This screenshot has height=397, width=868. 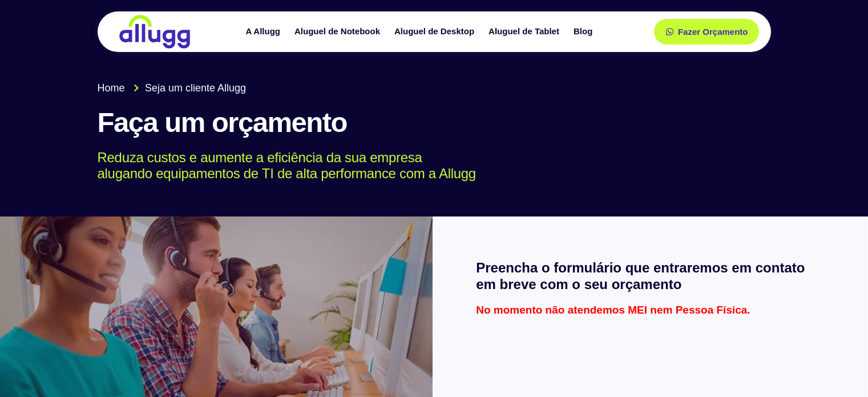 What do you see at coordinates (435, 123) in the screenshot?
I see `h1: Faça um orçamento` at bounding box center [435, 123].